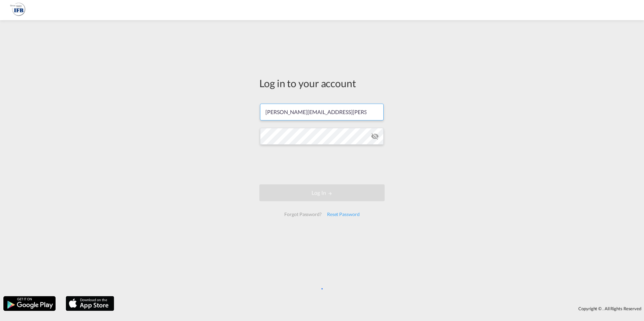  I want to click on div: Reset Password, so click(343, 214).